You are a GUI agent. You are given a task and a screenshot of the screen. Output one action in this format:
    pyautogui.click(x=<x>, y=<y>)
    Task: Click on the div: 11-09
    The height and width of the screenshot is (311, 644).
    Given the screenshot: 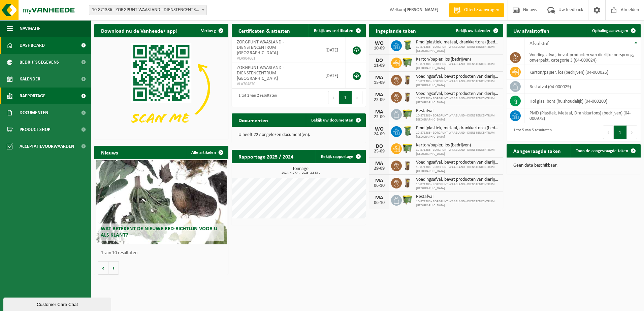 What is the action you would take?
    pyautogui.click(x=379, y=66)
    